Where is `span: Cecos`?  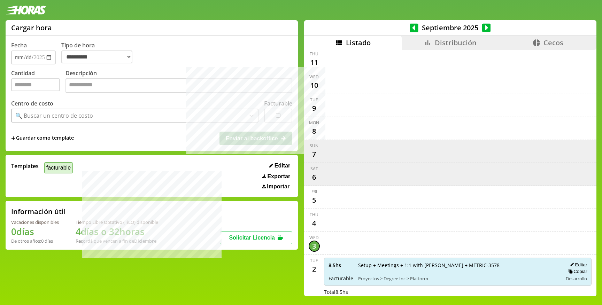
span: Cecos is located at coordinates (553, 43).